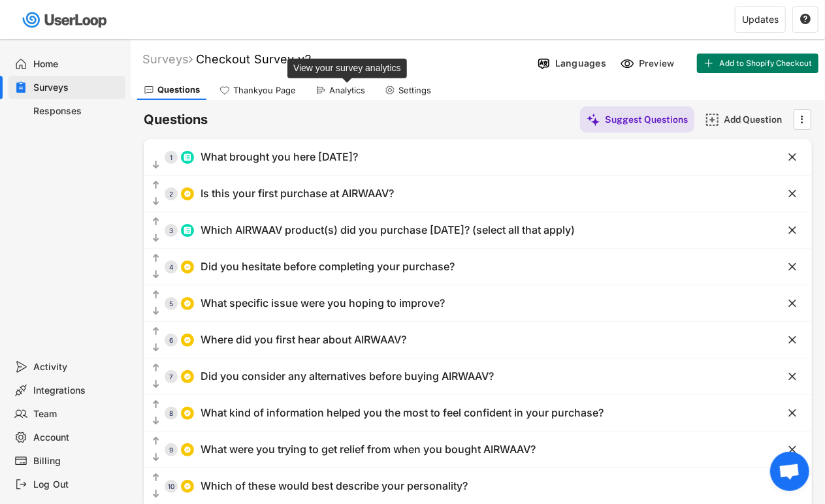  What do you see at coordinates (765, 63) in the screenshot?
I see `span: Add to Shopify Checkout` at bounding box center [765, 63].